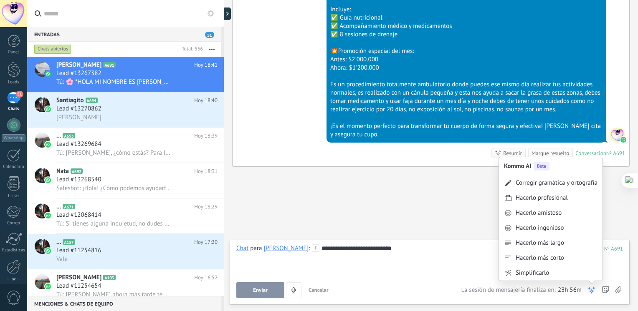  I want to click on button: Enviar, so click(260, 291).